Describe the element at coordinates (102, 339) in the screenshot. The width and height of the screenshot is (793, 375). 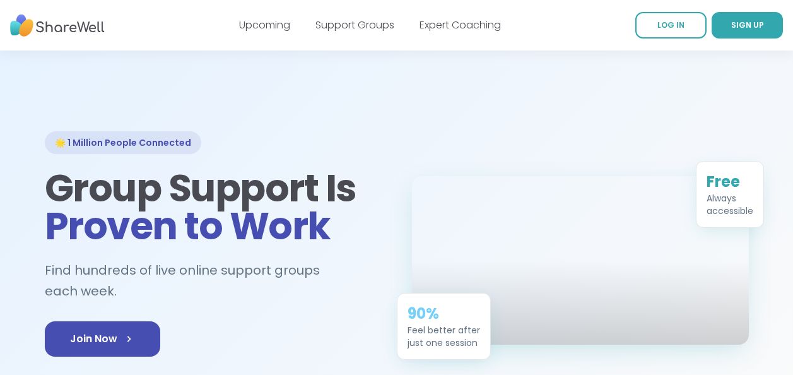
I see `a: Join Now` at that location.